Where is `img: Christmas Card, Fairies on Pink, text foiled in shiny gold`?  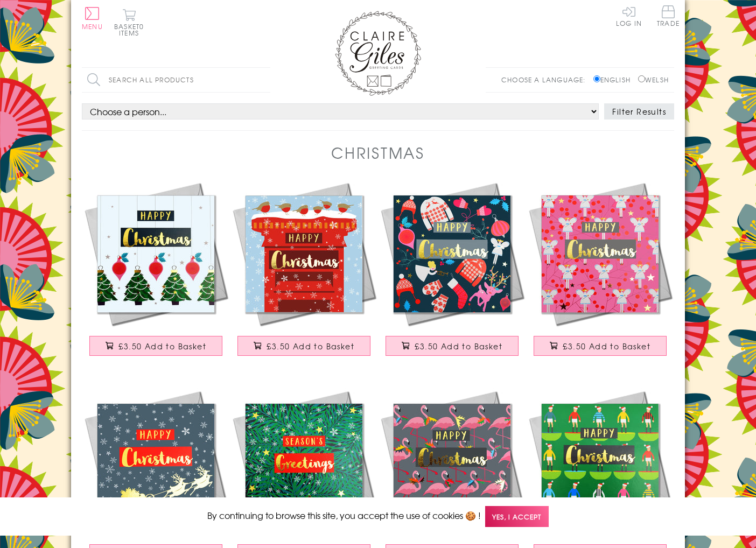
img: Christmas Card, Fairies on Pink, text foiled in shiny gold is located at coordinates (599, 254).